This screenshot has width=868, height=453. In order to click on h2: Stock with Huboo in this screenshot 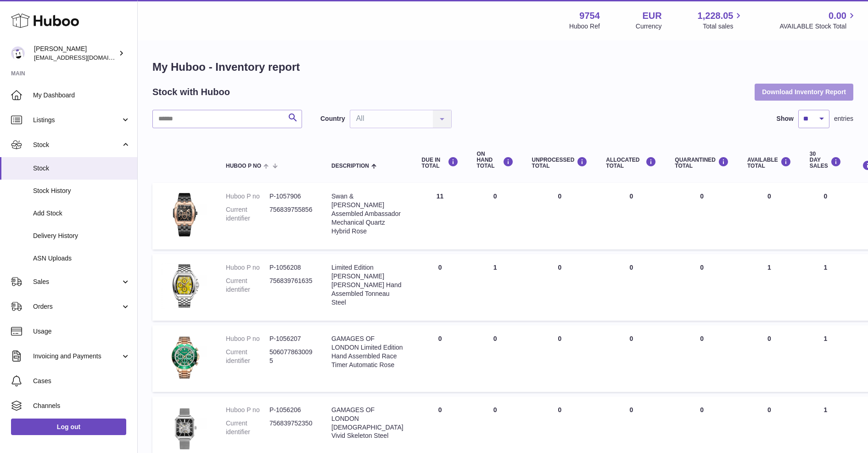, I will do `click(191, 92)`.